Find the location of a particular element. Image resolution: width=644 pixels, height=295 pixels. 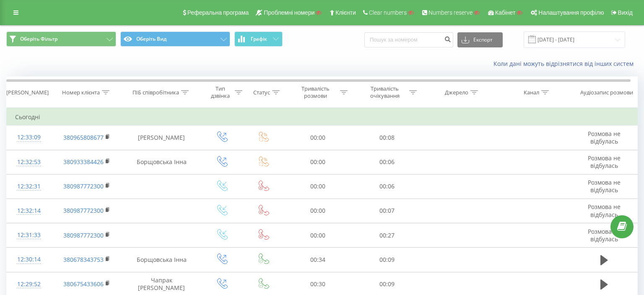

a: 380933384426 is located at coordinates (83, 162).